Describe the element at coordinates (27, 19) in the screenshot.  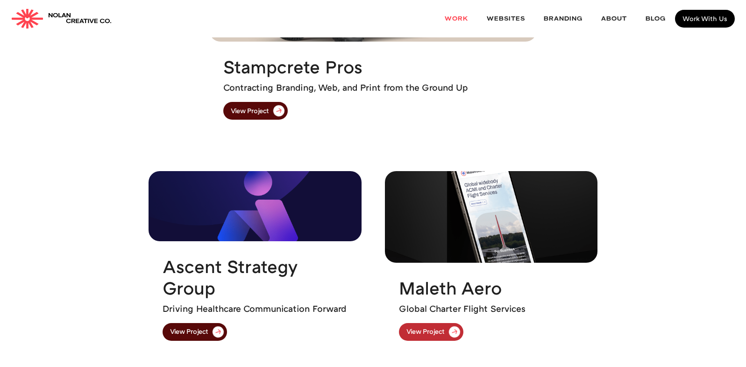
I see `img: Nolan Creative Co.` at that location.